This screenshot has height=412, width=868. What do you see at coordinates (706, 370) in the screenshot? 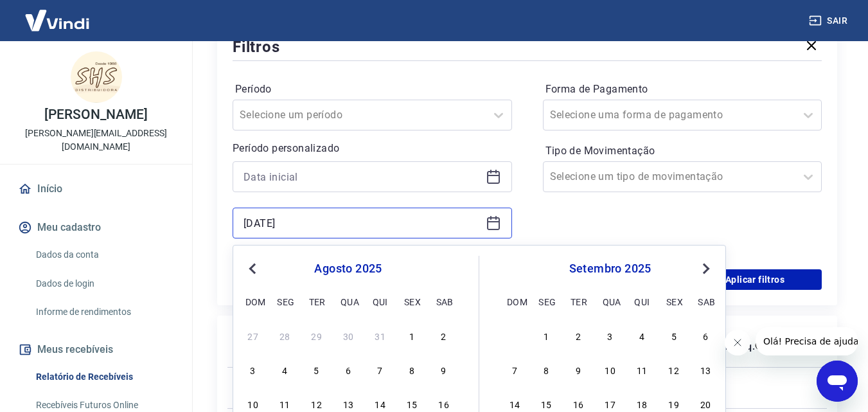
I see `div: Choose sábado, 13 de setembro de 2025` at bounding box center [706, 370].